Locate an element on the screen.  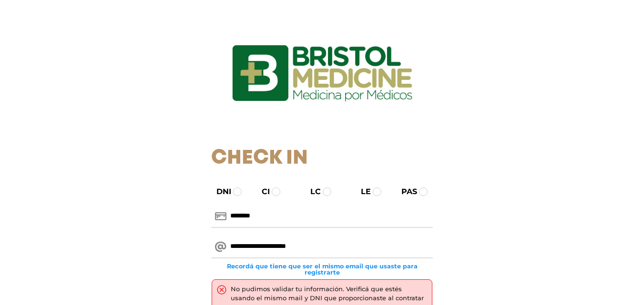
label: PAS is located at coordinates (405, 192).